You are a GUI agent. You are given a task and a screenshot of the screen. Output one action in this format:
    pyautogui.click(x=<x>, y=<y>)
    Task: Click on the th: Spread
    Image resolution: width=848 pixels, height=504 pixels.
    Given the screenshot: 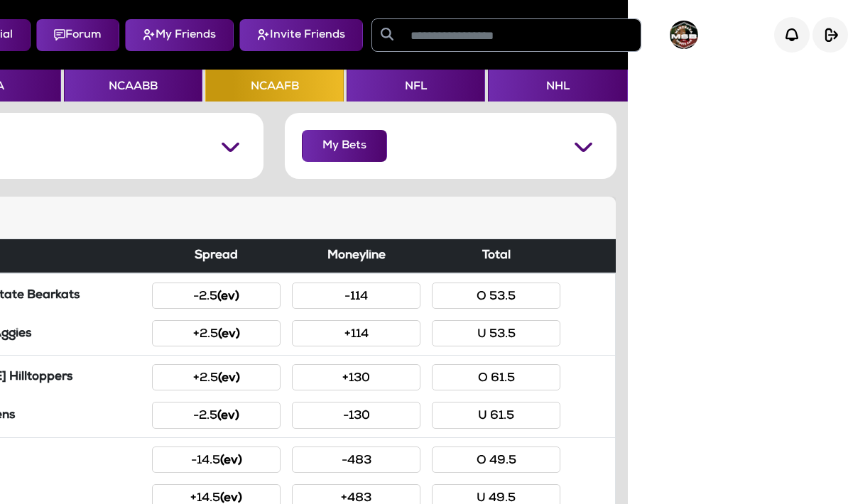 What is the action you would take?
    pyautogui.click(x=216, y=257)
    